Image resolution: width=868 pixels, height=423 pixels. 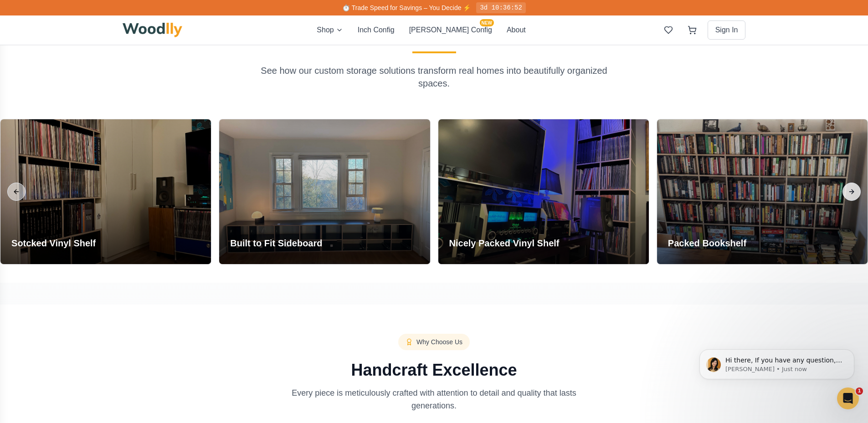 I want to click on h3: Built to Fit Sideboard, so click(x=276, y=243).